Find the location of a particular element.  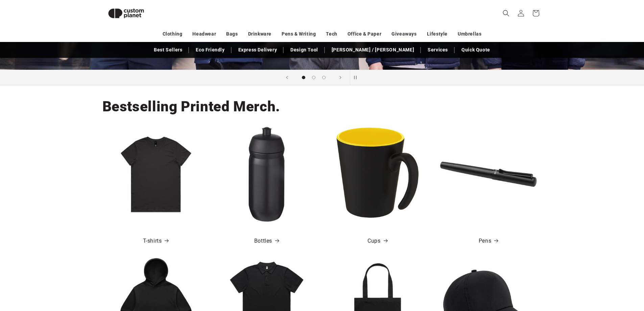

button: Load slide 2 of 3 is located at coordinates (314, 77).